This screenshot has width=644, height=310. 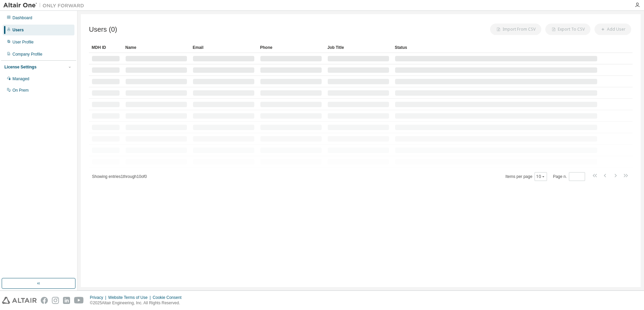 What do you see at coordinates (66, 300) in the screenshot?
I see `img: linkedin.svg` at bounding box center [66, 300].